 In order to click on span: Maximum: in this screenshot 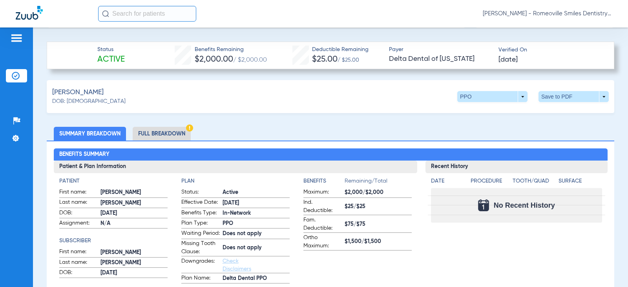, I will do `click(322, 193)`.